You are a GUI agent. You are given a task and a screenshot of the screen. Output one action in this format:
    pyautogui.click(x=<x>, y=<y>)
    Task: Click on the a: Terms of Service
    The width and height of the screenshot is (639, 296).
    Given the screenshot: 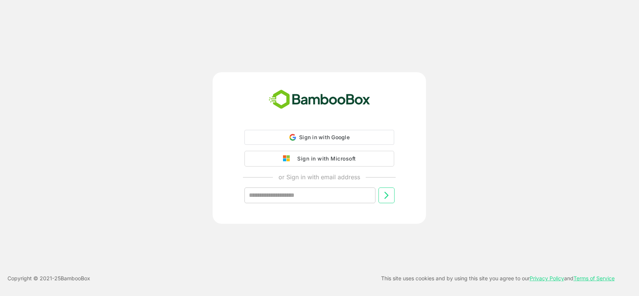 What is the action you would take?
    pyautogui.click(x=594, y=278)
    